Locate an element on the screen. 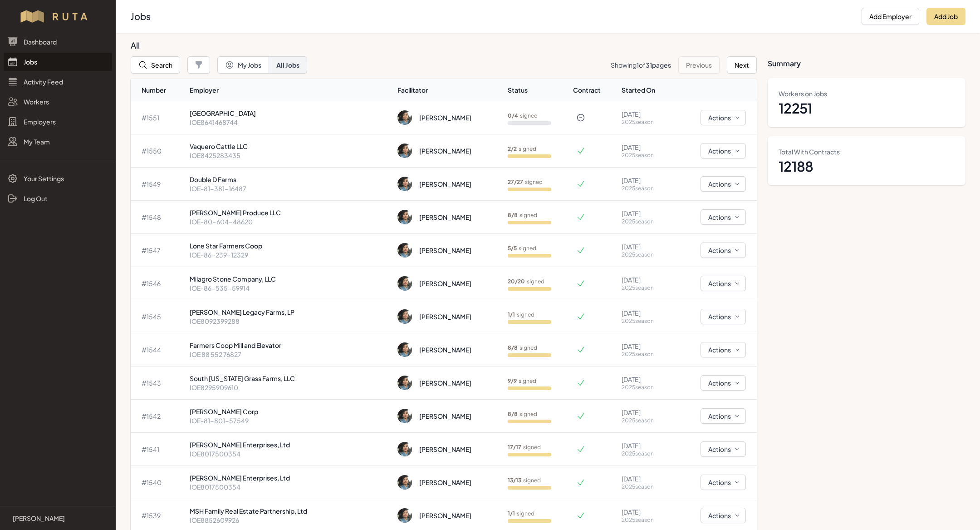  a: Jobs is located at coordinates (57, 62).